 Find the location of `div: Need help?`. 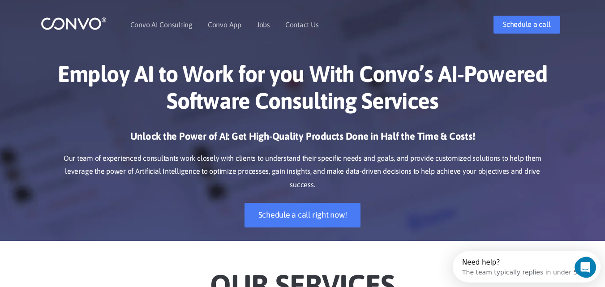

div: Need help? is located at coordinates (69, 11).